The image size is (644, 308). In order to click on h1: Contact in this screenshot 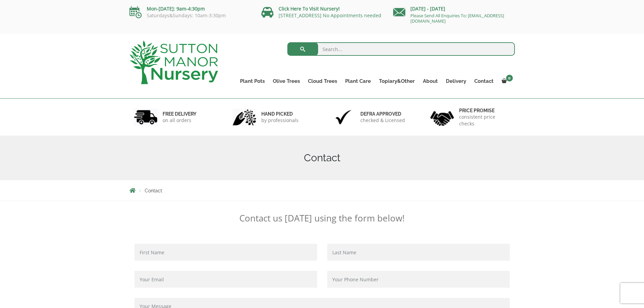, I will do `click(322, 158)`.